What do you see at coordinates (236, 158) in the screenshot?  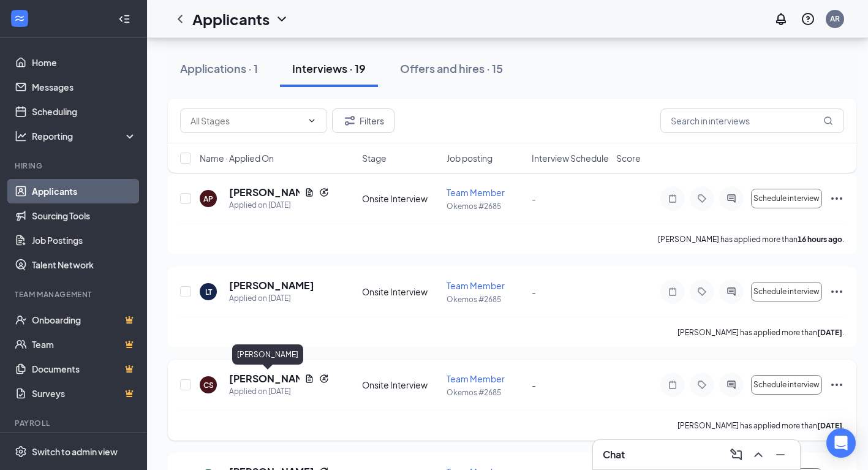 I see `span: Name · Applied On` at bounding box center [236, 158].